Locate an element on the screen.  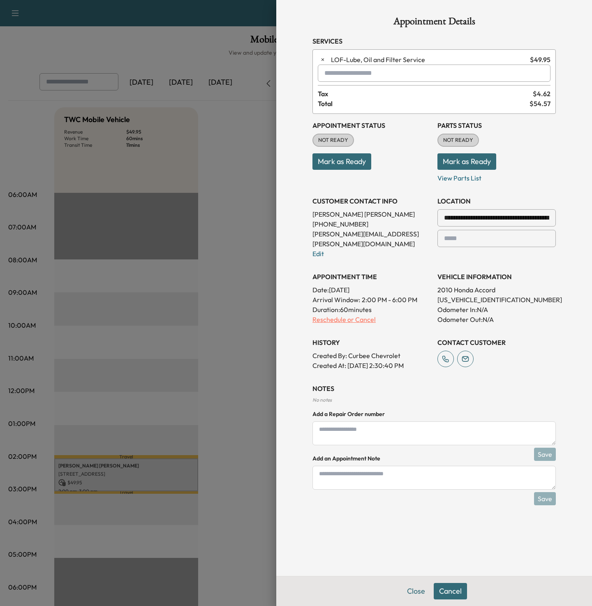
span: $ 49.95 is located at coordinates (540, 60).